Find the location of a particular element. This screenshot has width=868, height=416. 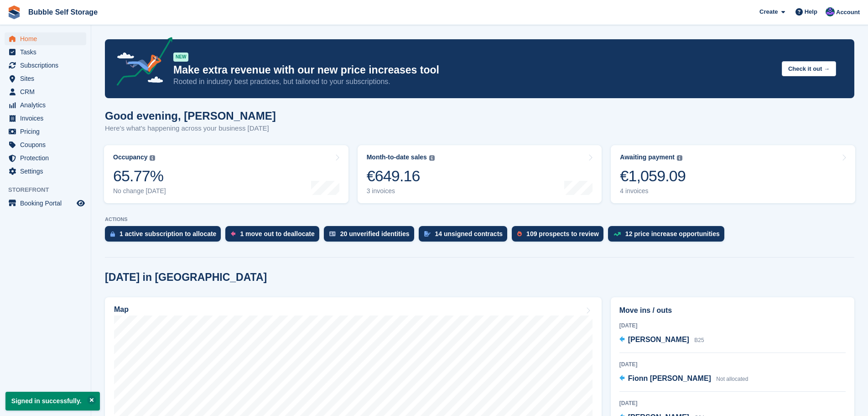

div: 4 invoices is located at coordinates (653, 191).